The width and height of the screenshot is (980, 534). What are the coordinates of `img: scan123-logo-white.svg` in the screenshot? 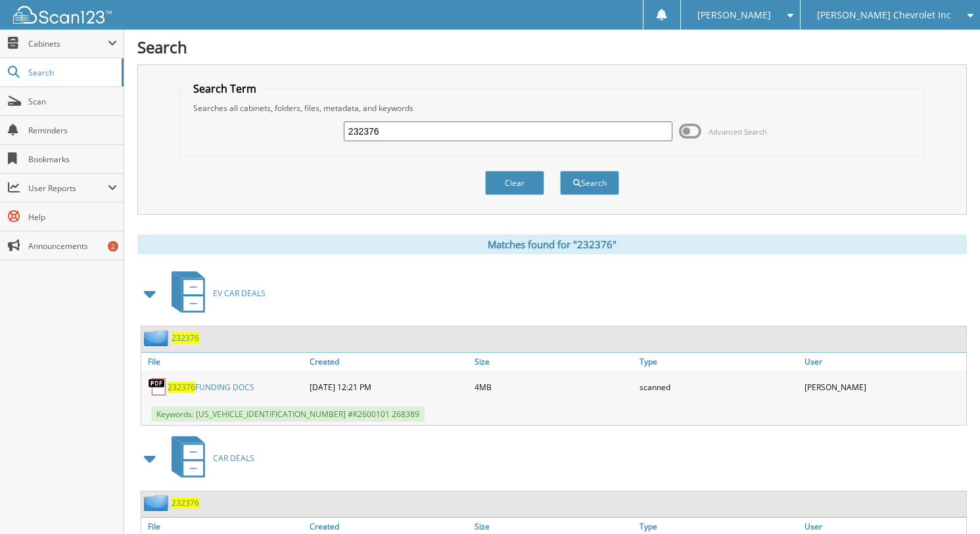 It's located at (62, 14).